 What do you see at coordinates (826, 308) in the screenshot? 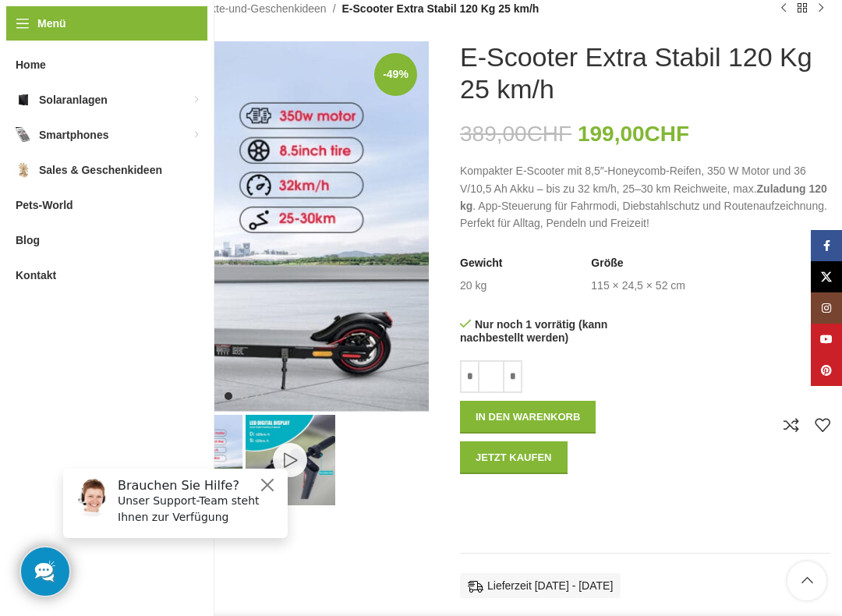
I see `a: Instagram Social Link` at bounding box center [826, 308].